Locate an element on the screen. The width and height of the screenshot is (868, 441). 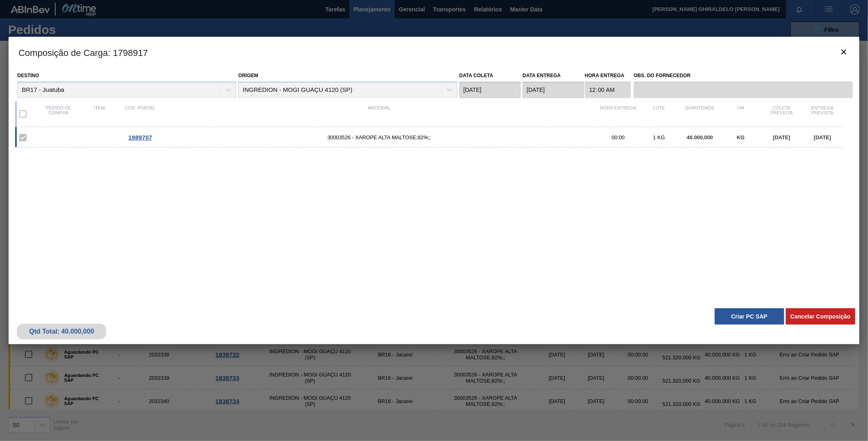
label: Data entrega is located at coordinates (541, 76).